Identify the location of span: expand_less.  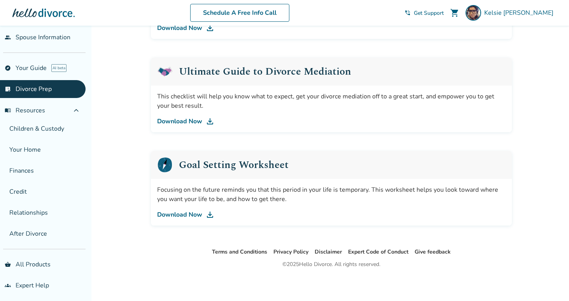
(76, 111).